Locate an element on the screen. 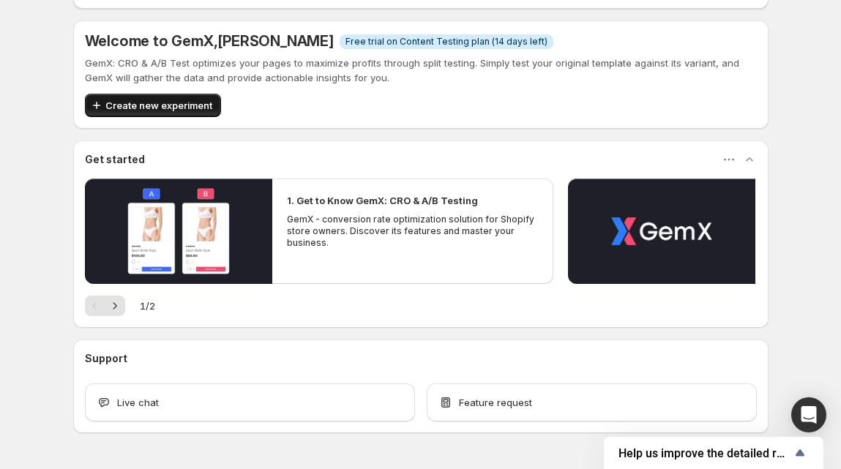 This screenshot has height=469, width=841. h3: Support is located at coordinates (106, 359).